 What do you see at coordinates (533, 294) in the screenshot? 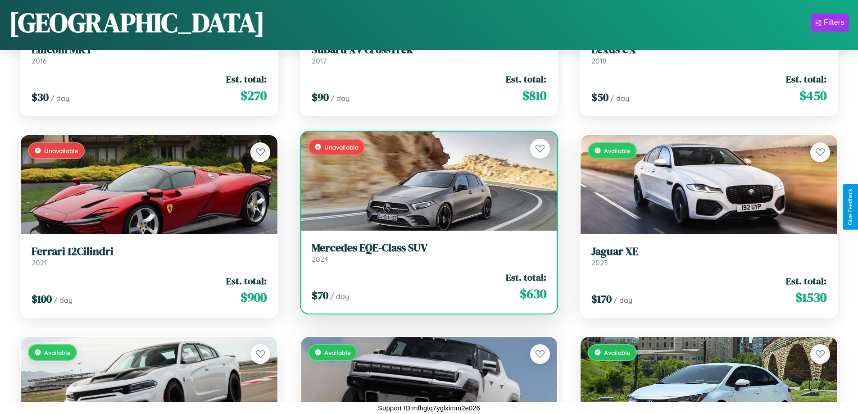
I see `span: $ 630` at bounding box center [533, 294].